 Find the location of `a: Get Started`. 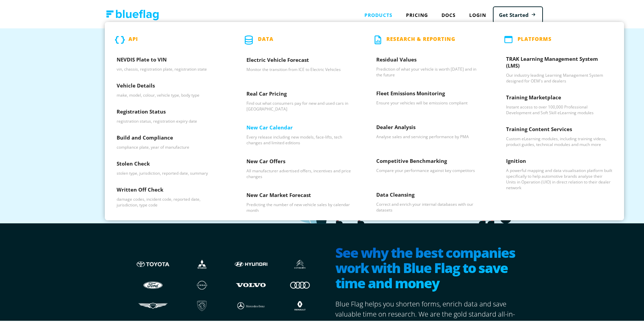

a: Get Started is located at coordinates (518, 14).